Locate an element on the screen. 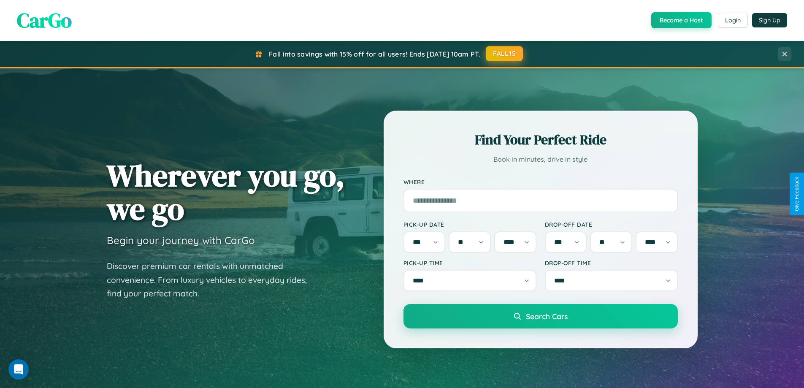 The image size is (804, 388). label: Pick-up Date is located at coordinates (470, 224).